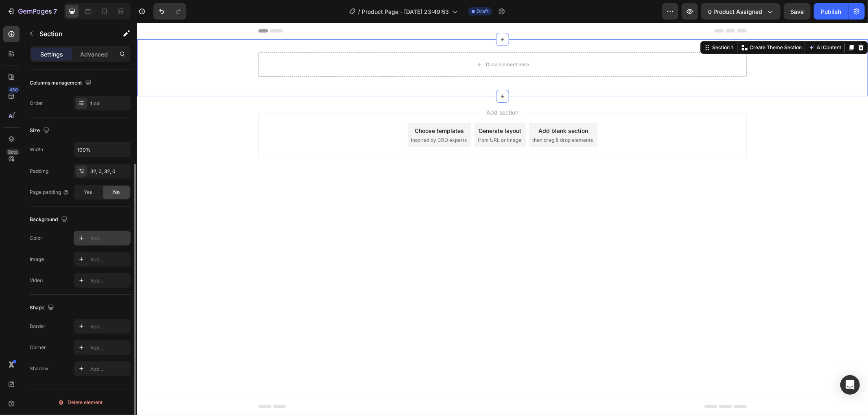 The height and width of the screenshot is (415, 868). I want to click on p: Section, so click(73, 34).